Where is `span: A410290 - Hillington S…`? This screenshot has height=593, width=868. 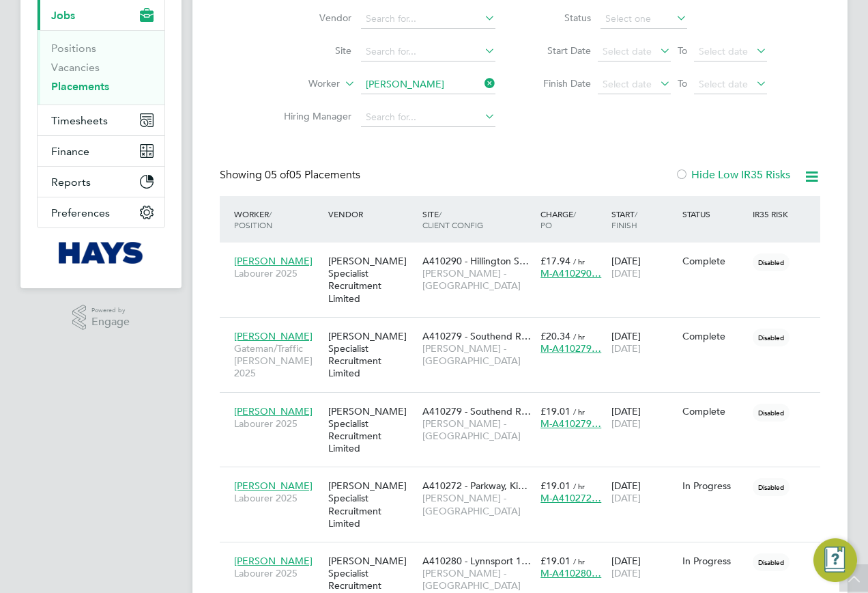 span: A410290 - Hillington S… is located at coordinates (476, 261).